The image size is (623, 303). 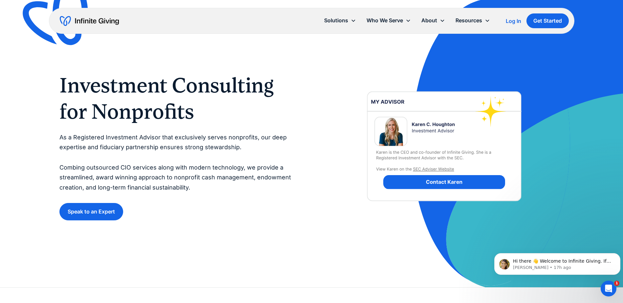 I want to click on span: 1, so click(x=617, y=284).